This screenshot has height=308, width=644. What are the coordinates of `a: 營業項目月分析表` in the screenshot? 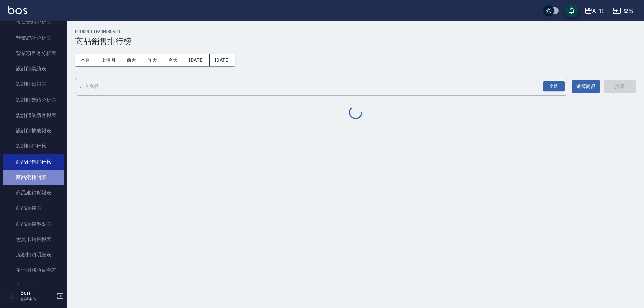 It's located at (34, 53).